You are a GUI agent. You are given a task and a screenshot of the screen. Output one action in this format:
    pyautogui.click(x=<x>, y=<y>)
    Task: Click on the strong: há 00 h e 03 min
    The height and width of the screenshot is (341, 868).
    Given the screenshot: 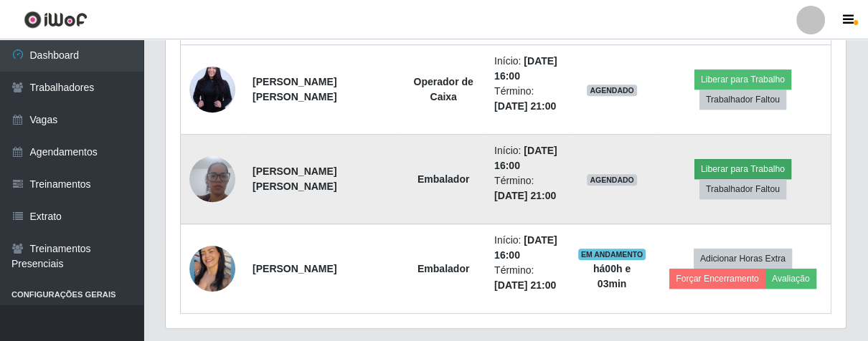 What is the action you would take?
    pyautogui.click(x=611, y=276)
    